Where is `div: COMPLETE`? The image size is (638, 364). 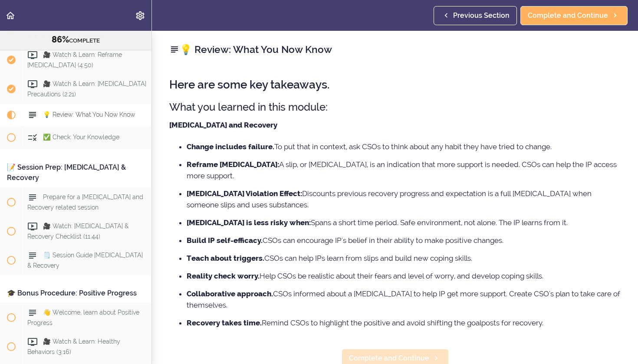
div: COMPLETE is located at coordinates (76, 40).